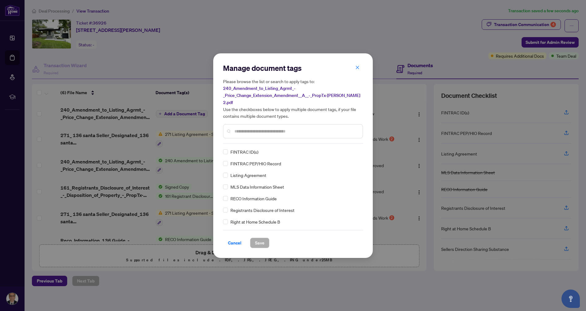  What do you see at coordinates (293, 68) in the screenshot?
I see `h2: Manage document tags` at bounding box center [293, 68].